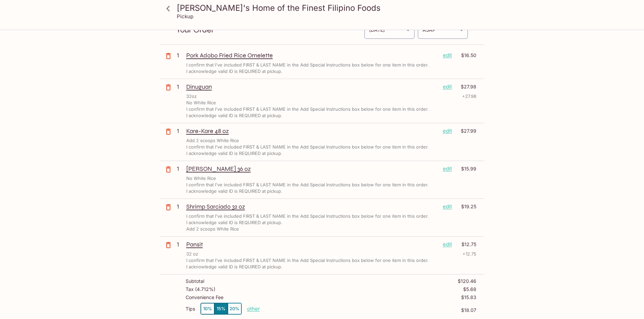  What do you see at coordinates (191, 96) in the screenshot?
I see `p: 32oz` at bounding box center [191, 96].